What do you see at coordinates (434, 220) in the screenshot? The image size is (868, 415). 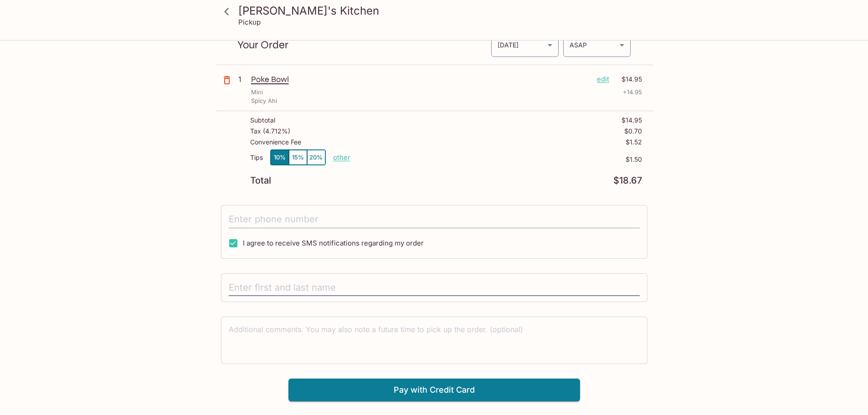 I see `input: Enter phone number` at bounding box center [434, 220].